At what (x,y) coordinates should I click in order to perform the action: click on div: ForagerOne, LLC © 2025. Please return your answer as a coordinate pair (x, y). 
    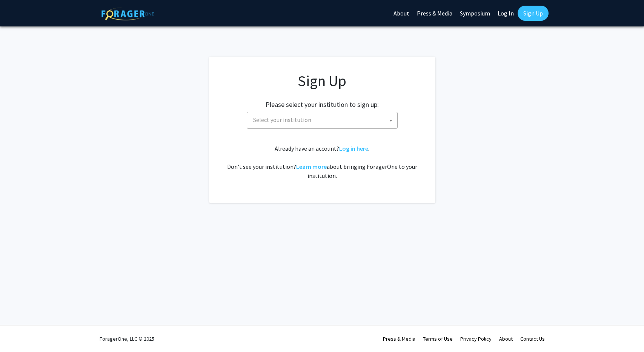
    Looking at the image, I should click on (127, 339).